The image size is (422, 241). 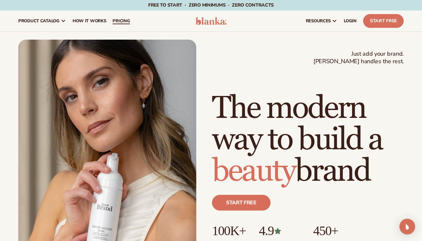 I want to click on a: product catalog, so click(x=42, y=21).